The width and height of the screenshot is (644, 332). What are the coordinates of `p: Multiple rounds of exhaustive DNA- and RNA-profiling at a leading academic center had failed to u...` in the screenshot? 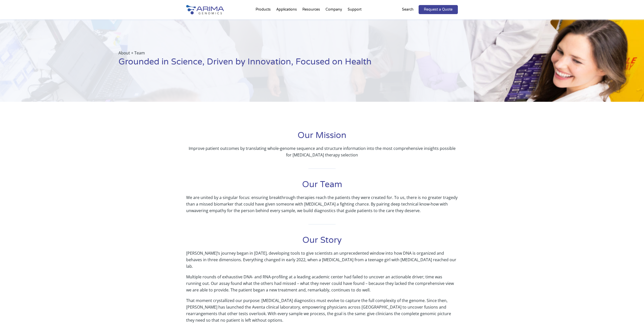 It's located at (322, 285).